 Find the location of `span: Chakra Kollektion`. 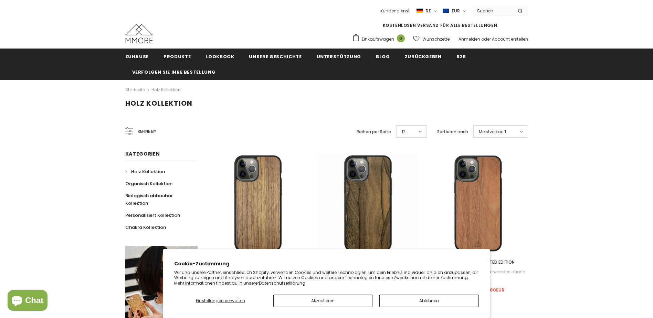

span: Chakra Kollektion is located at coordinates (146, 227).